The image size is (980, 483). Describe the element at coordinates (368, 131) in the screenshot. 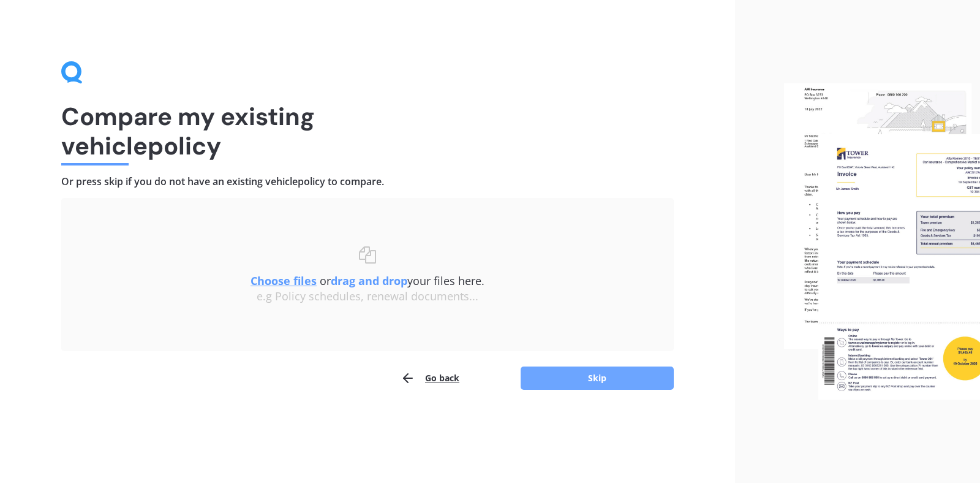

I see `h1: Compare my existing vehicle policy` at that location.